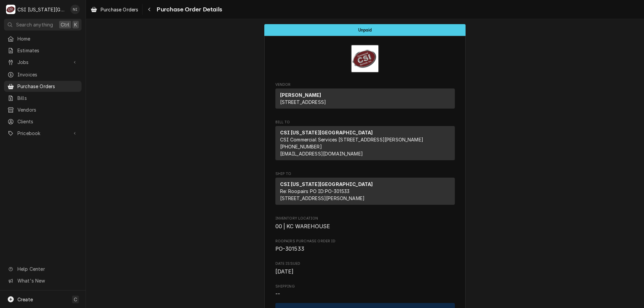 This screenshot has width=644, height=308. What do you see at coordinates (43, 74) in the screenshot?
I see `a: Invoices` at bounding box center [43, 74].